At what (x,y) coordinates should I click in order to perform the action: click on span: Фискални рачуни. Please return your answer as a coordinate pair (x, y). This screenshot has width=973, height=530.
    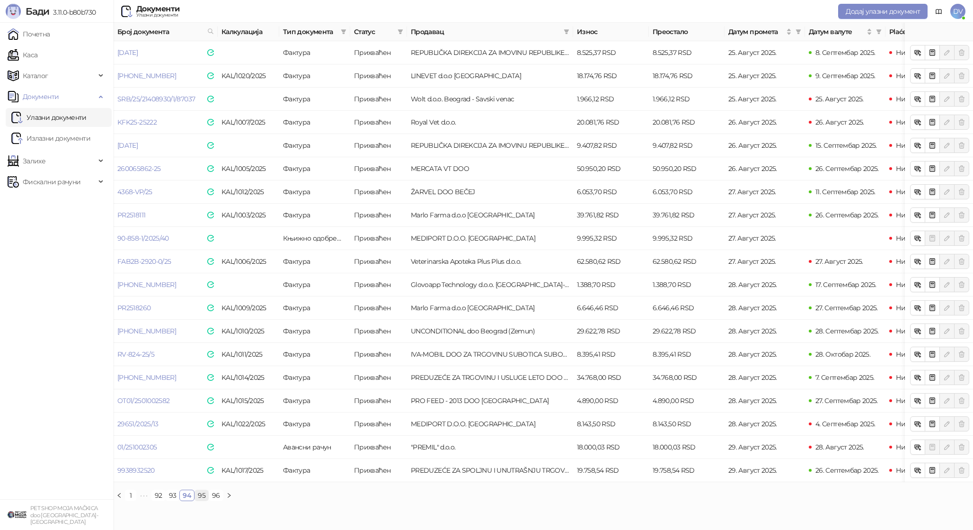
    Looking at the image, I should click on (52, 182).